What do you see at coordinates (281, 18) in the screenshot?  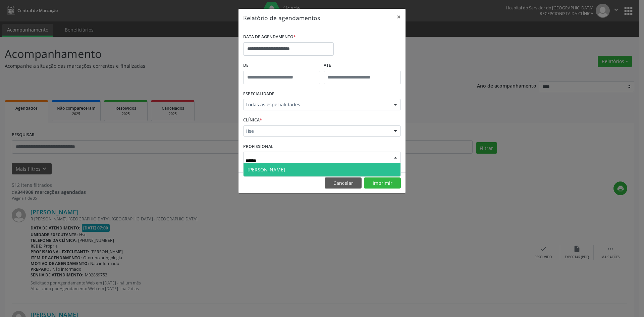 I see `h5: Relatório de agendamentos` at bounding box center [281, 18].